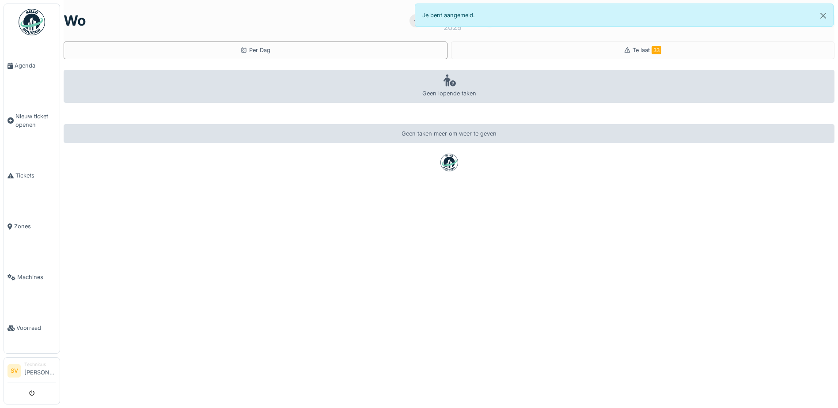 The image size is (838, 408). What do you see at coordinates (37, 277) in the screenshot?
I see `span: Machines` at bounding box center [37, 277].